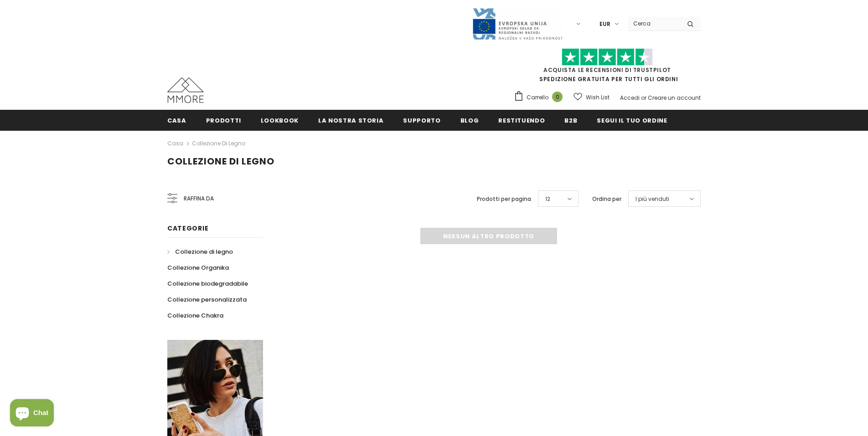 Image resolution: width=868 pixels, height=436 pixels. What do you see at coordinates (541, 98) in the screenshot?
I see `a: Carrello 0` at bounding box center [541, 98].